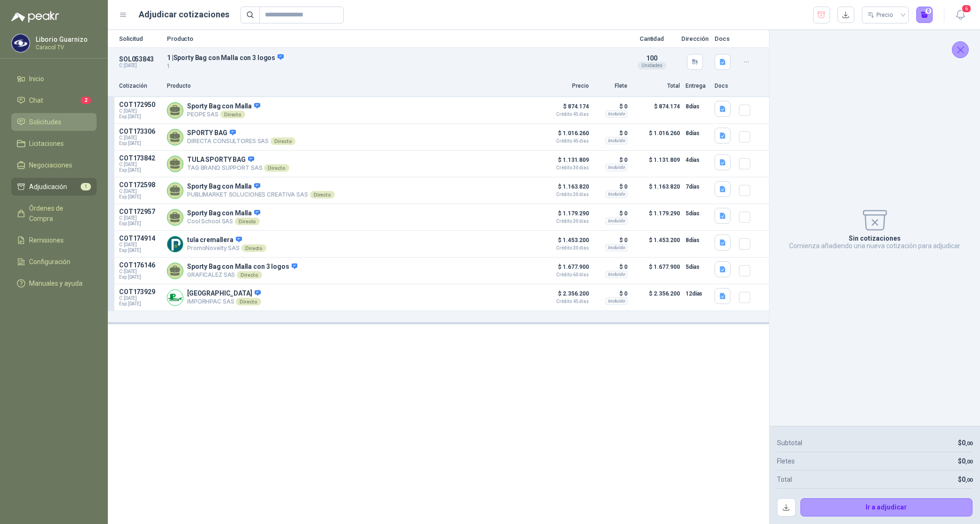 Image resolution: width=980 pixels, height=524 pixels. I want to click on p: COT176146, so click(140, 265).